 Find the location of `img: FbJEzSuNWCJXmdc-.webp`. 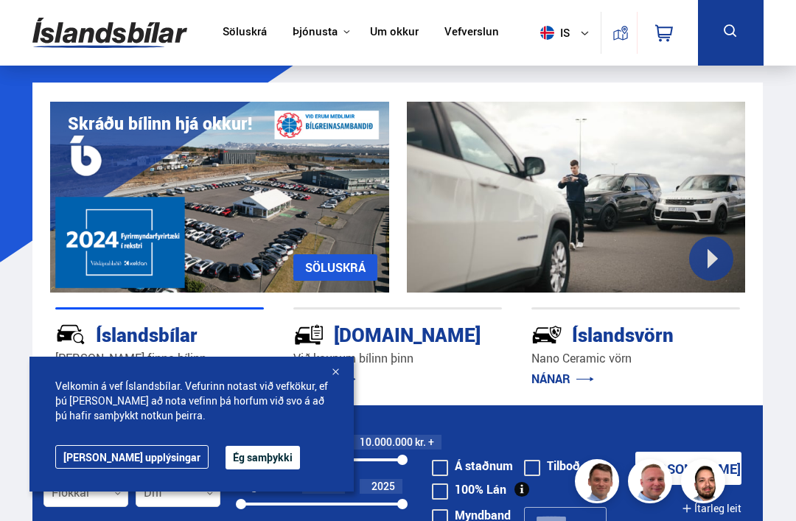

img: FbJEzSuNWCJXmdc-.webp is located at coordinates (599, 483).